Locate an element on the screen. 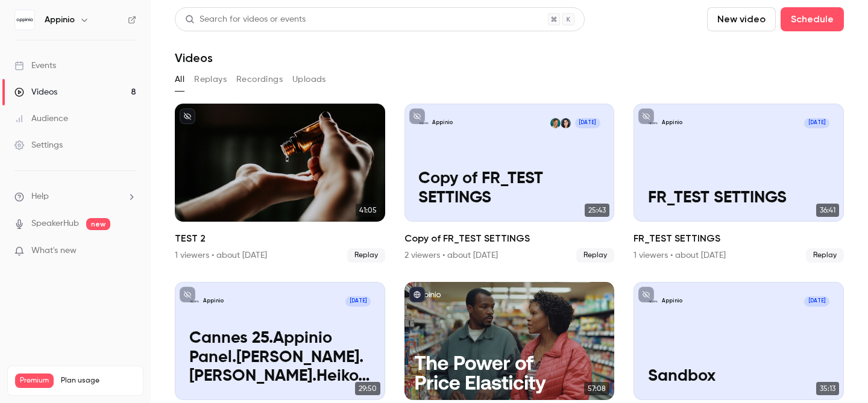 This screenshot has height=403, width=868. button: Uploads is located at coordinates (309, 80).